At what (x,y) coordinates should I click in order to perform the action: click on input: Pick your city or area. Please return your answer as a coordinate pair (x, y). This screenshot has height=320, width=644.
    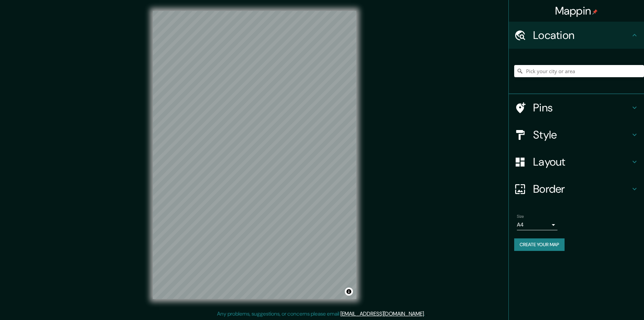
    Looking at the image, I should click on (579, 71).